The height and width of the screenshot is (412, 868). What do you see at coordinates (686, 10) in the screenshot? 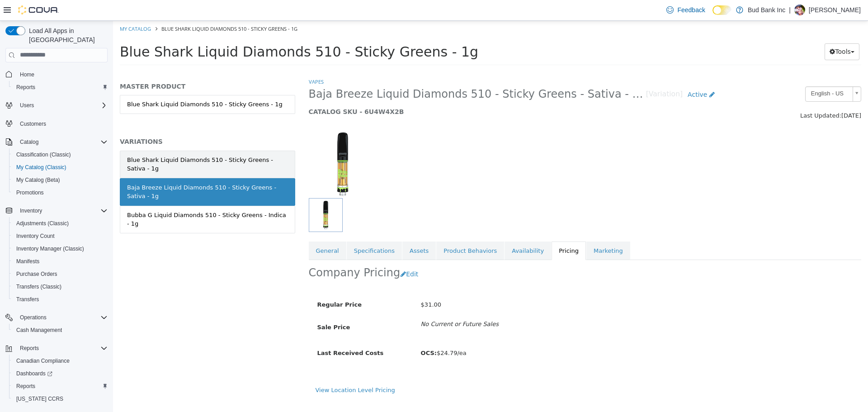
I see `a: Feedback` at bounding box center [686, 10].